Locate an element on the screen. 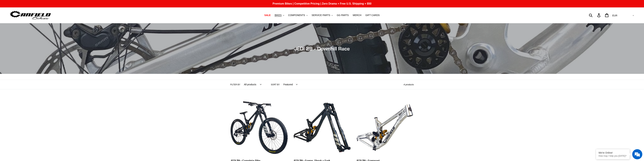  span: GG PARTS is located at coordinates (342, 15).